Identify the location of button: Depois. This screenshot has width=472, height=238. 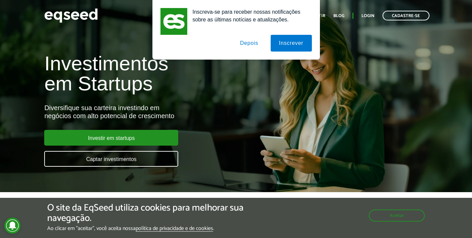
(249, 43).